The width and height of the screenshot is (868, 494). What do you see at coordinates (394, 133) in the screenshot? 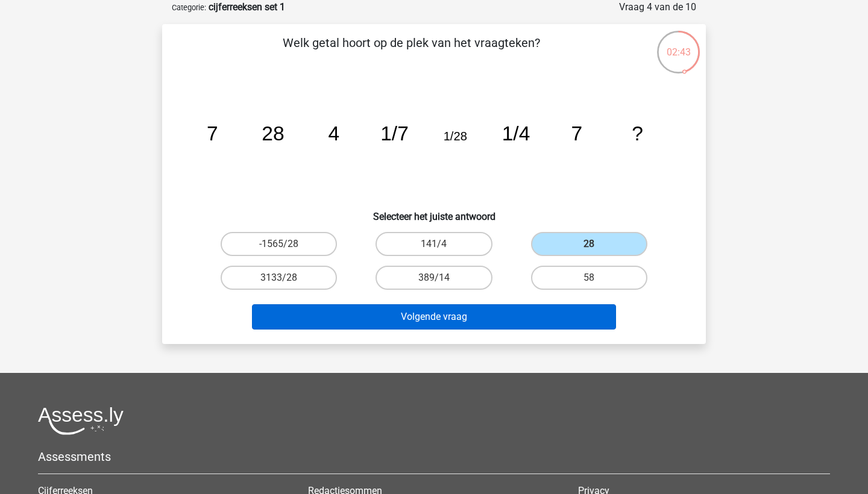
I see `tspan: 1/7` at bounding box center [394, 133].